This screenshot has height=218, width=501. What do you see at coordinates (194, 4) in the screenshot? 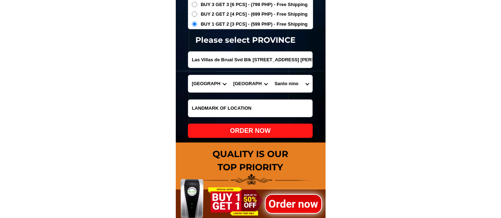
I see `input: BUY 3 GET 3 [6 PCS] - (799 PHP) - Free Shipping` at bounding box center [194, 4].